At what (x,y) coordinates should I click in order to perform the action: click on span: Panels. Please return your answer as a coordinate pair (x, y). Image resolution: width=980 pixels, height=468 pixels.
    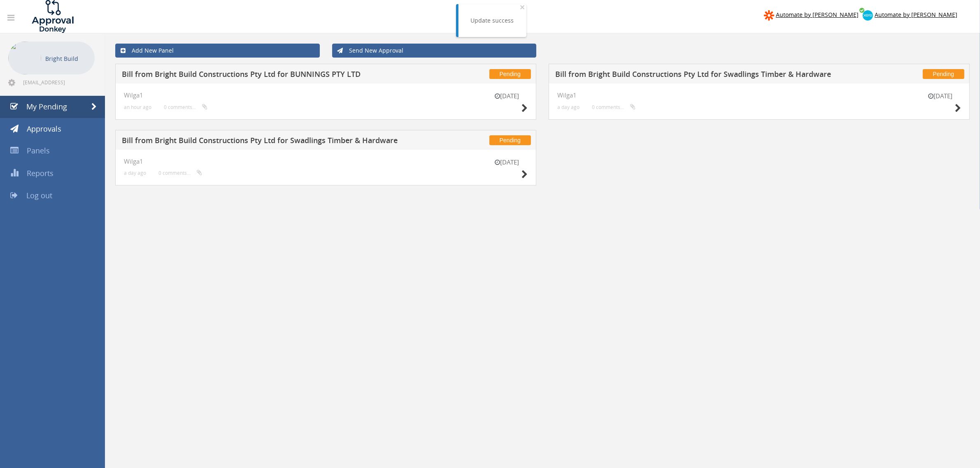
    Looking at the image, I should click on (39, 151).